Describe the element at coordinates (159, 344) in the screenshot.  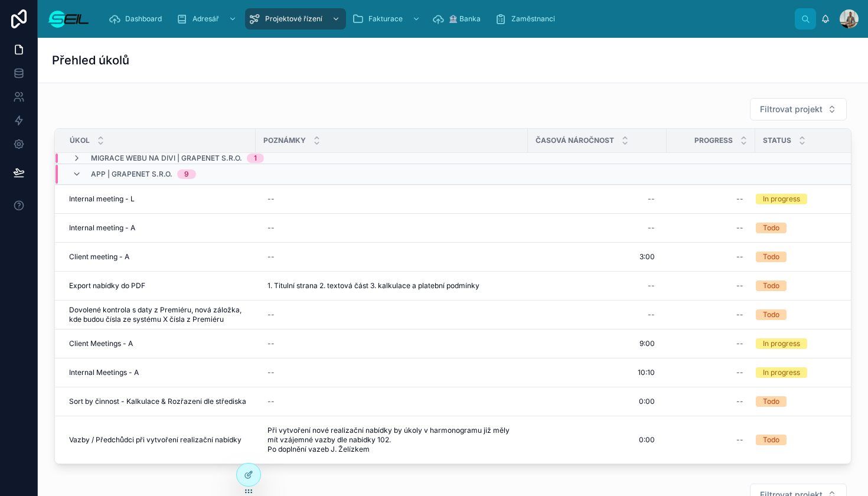
I see `a: Client Meetings - A` at that location.